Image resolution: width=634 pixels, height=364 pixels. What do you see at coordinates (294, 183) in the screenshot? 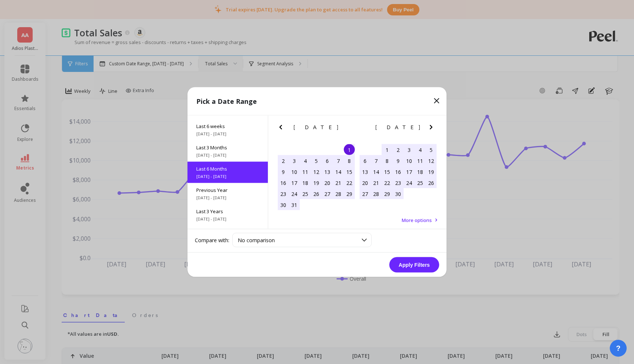
I see `div: Choose Monday, March 17th, 2025` at bounding box center [294, 183].